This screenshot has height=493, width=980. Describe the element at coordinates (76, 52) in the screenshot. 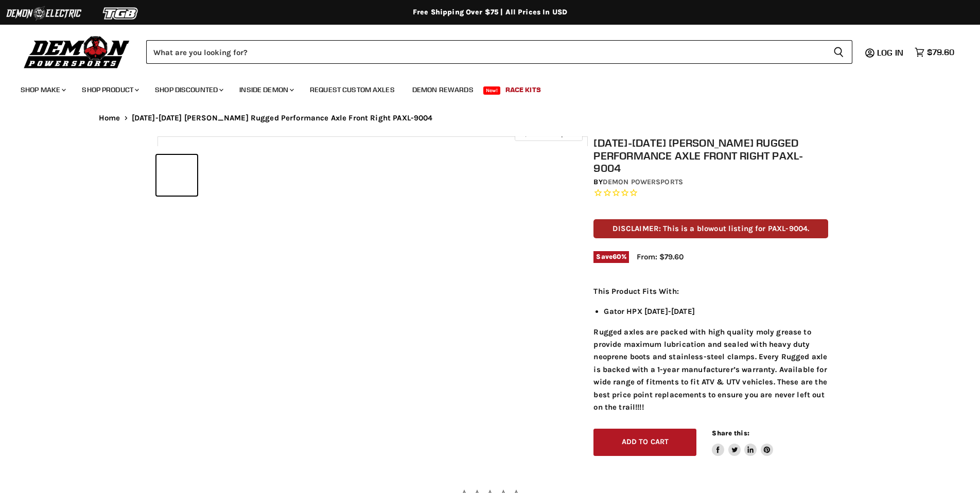

I see `img: Demon Powersports` at that location.